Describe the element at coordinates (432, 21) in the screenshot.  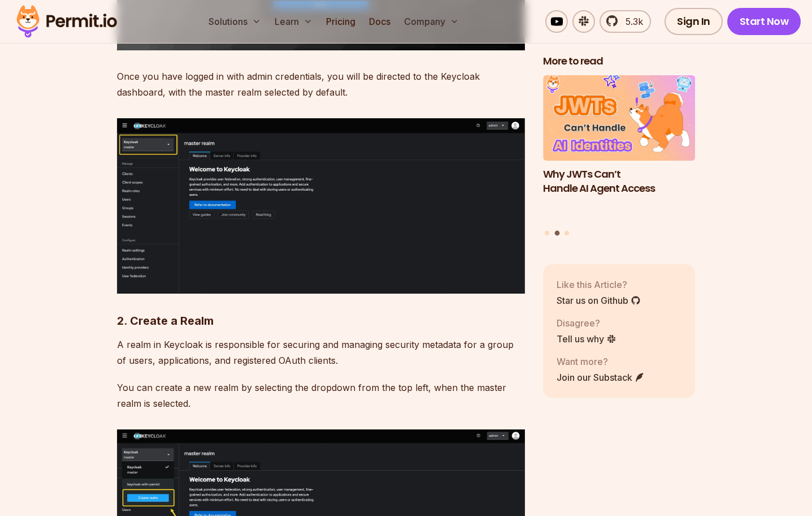
I see `button: Company` at that location.